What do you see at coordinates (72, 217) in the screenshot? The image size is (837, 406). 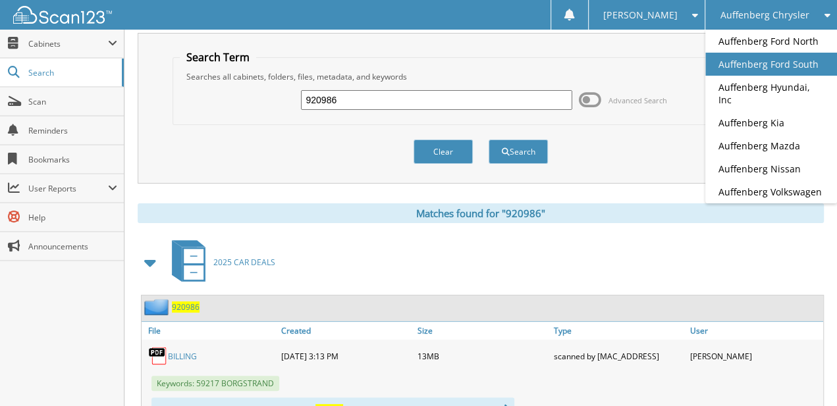 I see `span: Help` at bounding box center [72, 217].